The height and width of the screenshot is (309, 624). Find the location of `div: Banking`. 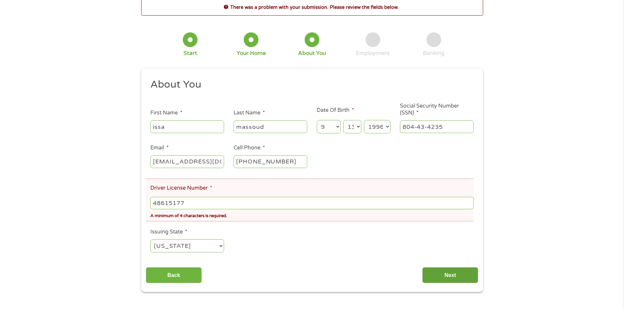

div: Banking is located at coordinates (434, 53).